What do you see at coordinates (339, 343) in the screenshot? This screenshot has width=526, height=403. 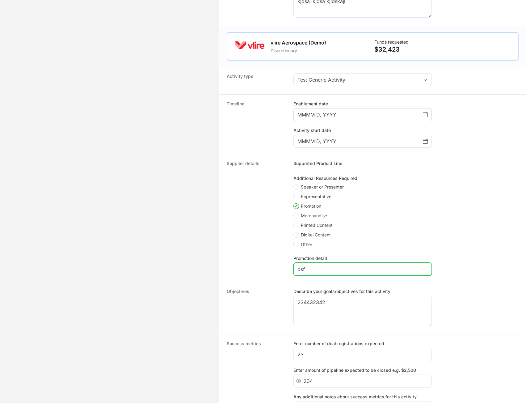 I see `label: Enter number of deal registrations expected` at bounding box center [339, 343].